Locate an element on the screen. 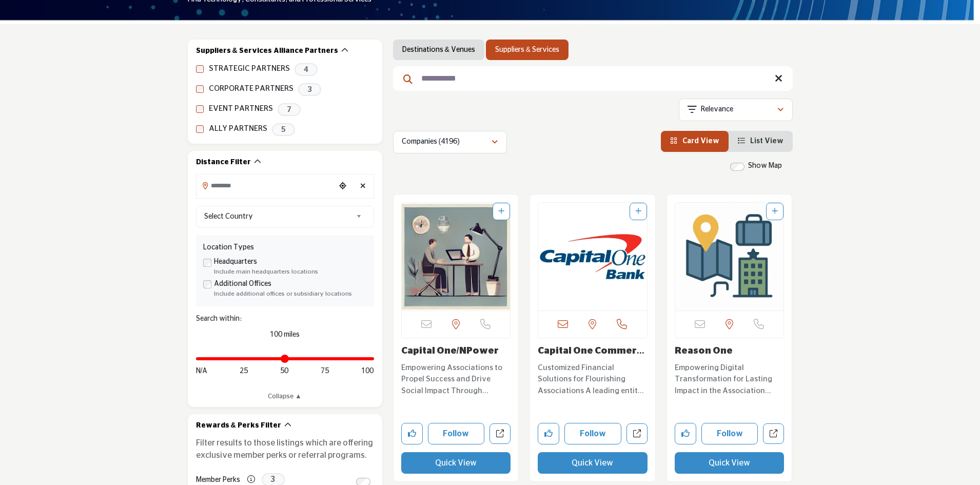  h2: Distance Filter is located at coordinates (223, 163).